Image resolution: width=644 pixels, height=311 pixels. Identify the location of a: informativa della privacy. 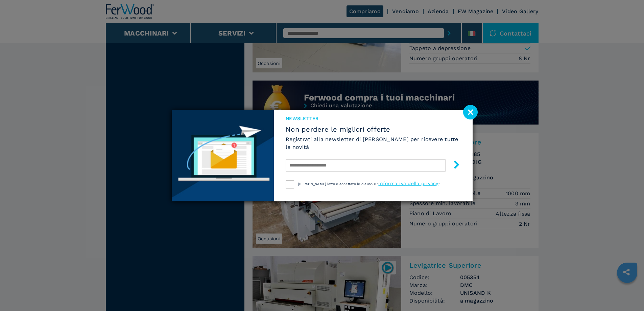
(408, 183).